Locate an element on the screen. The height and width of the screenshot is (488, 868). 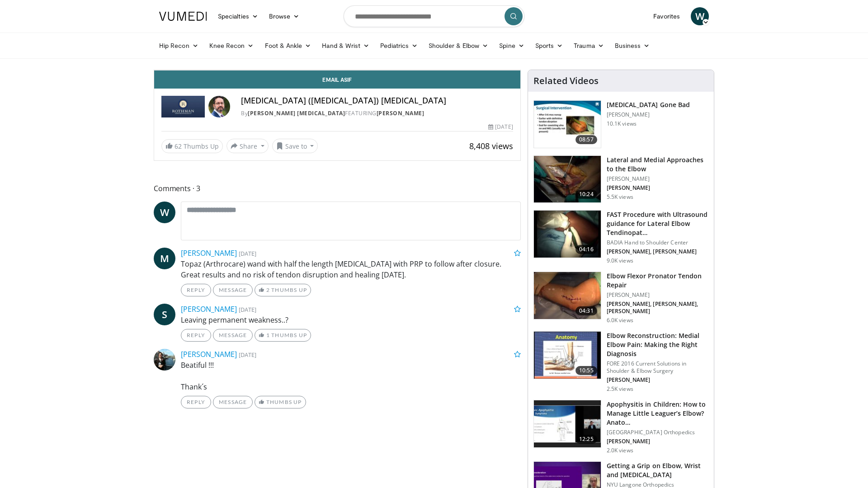
div: By FEATURING is located at coordinates (377, 113).